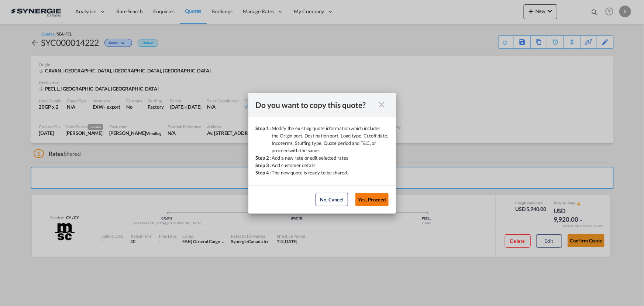  I want to click on div: Step 4 :, so click(264, 173).